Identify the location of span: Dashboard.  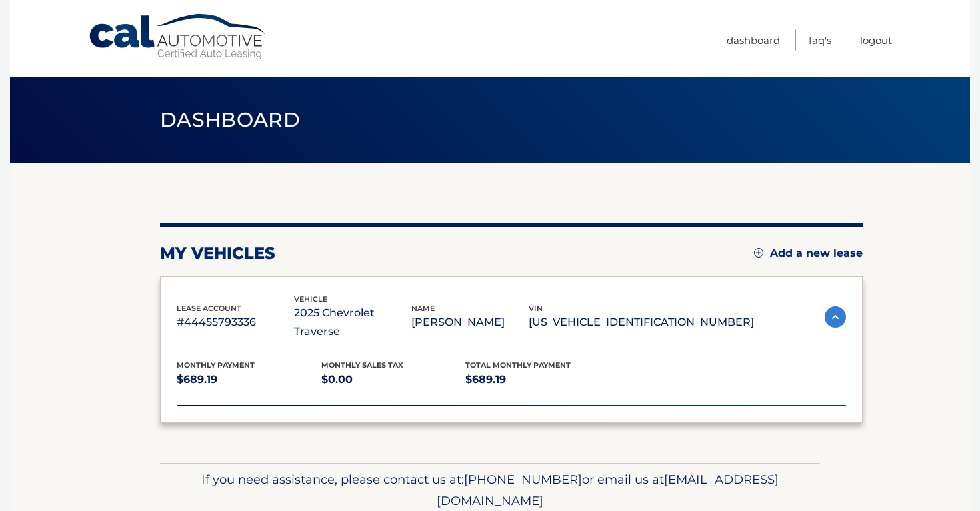
(230, 120).